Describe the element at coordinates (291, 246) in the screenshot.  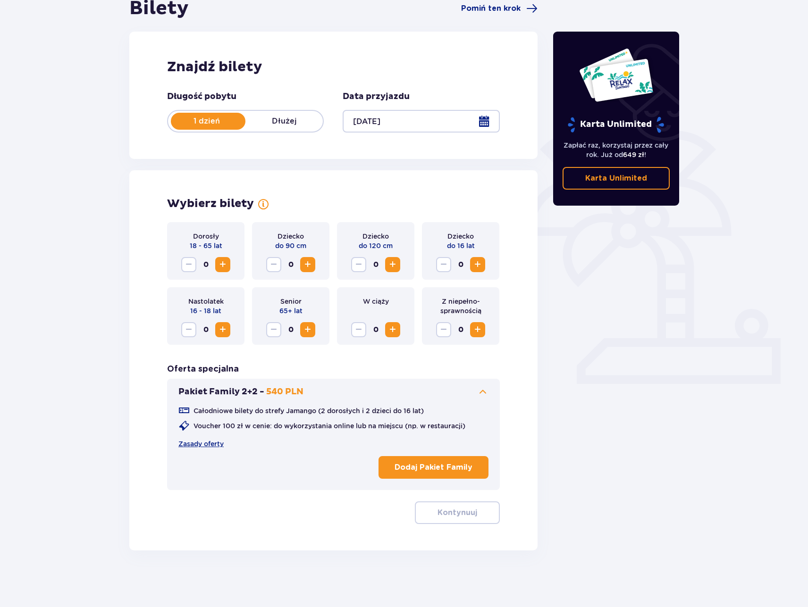
I see `p: do 90 cm` at that location.